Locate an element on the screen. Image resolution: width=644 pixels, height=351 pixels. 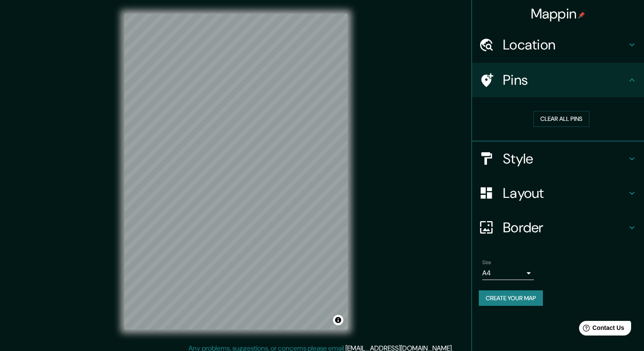
h4: Pins is located at coordinates (565, 80).